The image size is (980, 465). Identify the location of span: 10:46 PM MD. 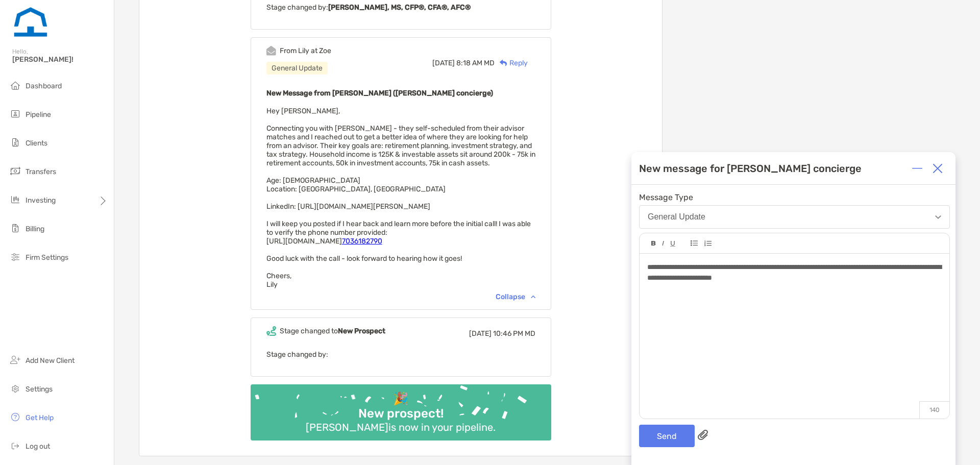
(514, 333).